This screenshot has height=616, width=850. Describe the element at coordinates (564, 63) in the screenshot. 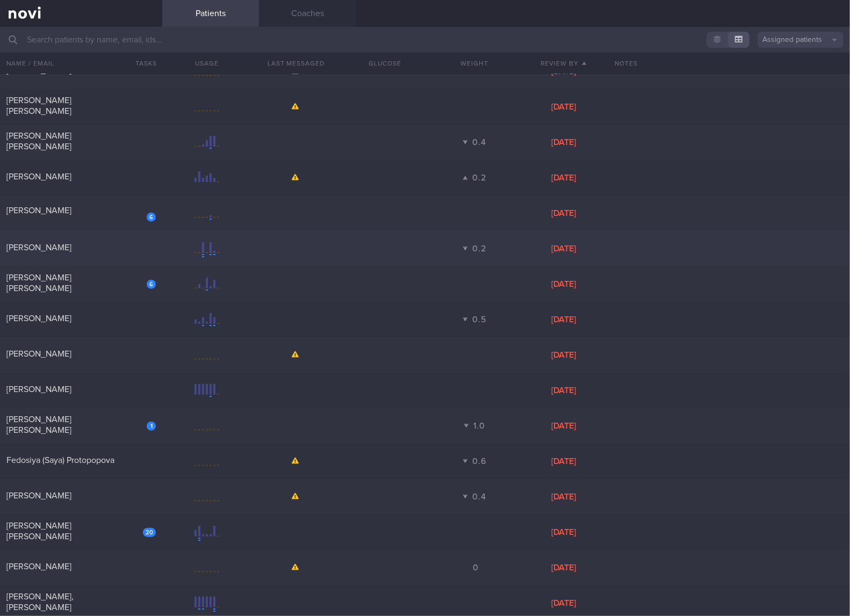

I see `button: Review By` at that location.